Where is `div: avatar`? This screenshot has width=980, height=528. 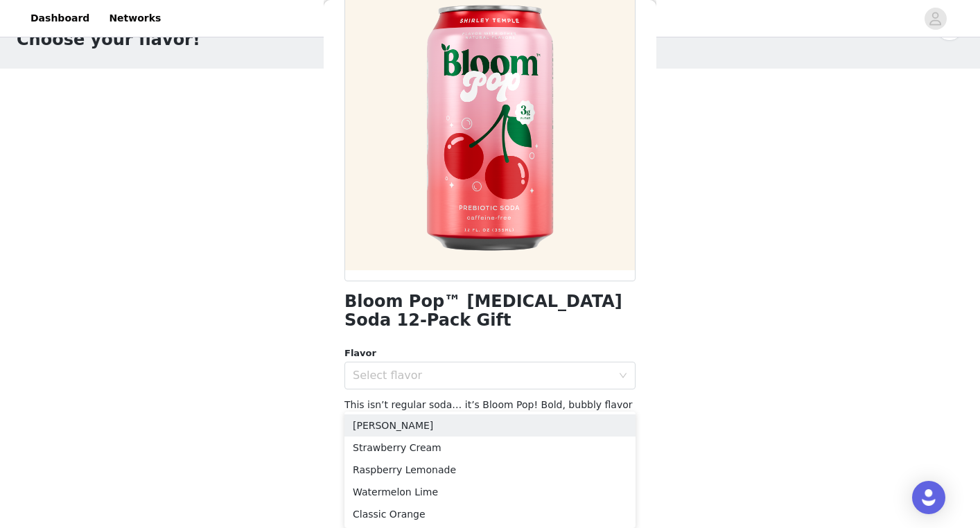
div: avatar is located at coordinates (935, 19).